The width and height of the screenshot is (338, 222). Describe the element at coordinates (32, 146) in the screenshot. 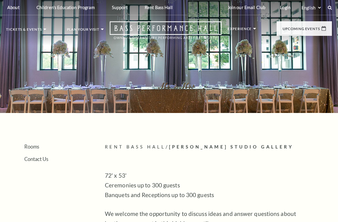

I see `a: Rooms` at that location.